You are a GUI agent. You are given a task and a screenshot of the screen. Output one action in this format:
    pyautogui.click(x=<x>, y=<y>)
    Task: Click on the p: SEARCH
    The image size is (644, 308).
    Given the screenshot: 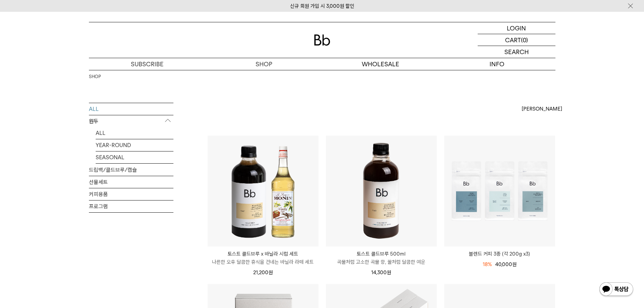 What is the action you would take?
    pyautogui.click(x=517, y=52)
    